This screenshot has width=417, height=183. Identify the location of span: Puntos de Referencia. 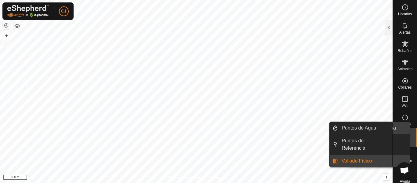
(365, 144).